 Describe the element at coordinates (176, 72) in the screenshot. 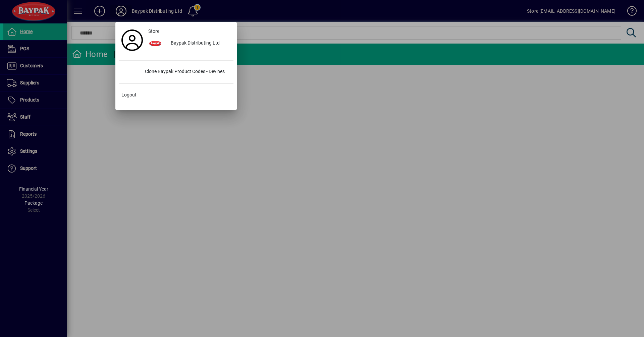

I see `button: Clone Baypak Product Codes - Devines` at that location.